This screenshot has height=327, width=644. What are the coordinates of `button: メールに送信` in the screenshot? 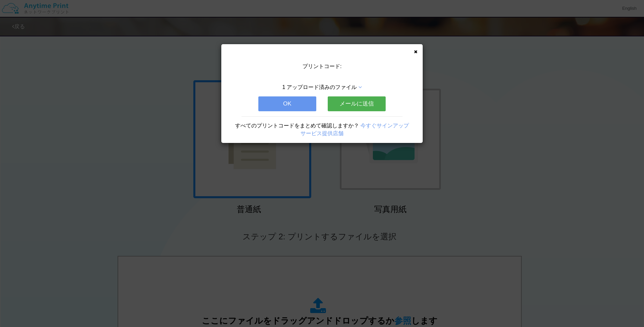 It's located at (357, 104).